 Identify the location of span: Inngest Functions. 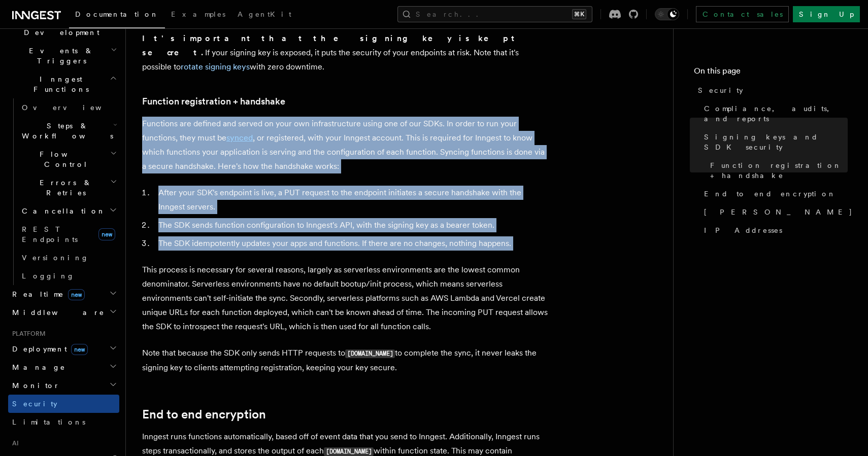
(59, 84).